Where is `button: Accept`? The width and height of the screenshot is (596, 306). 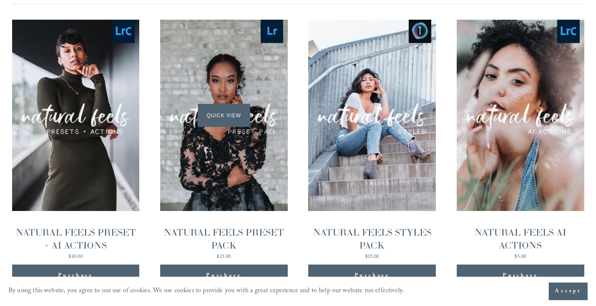 button: Accept is located at coordinates (568, 291).